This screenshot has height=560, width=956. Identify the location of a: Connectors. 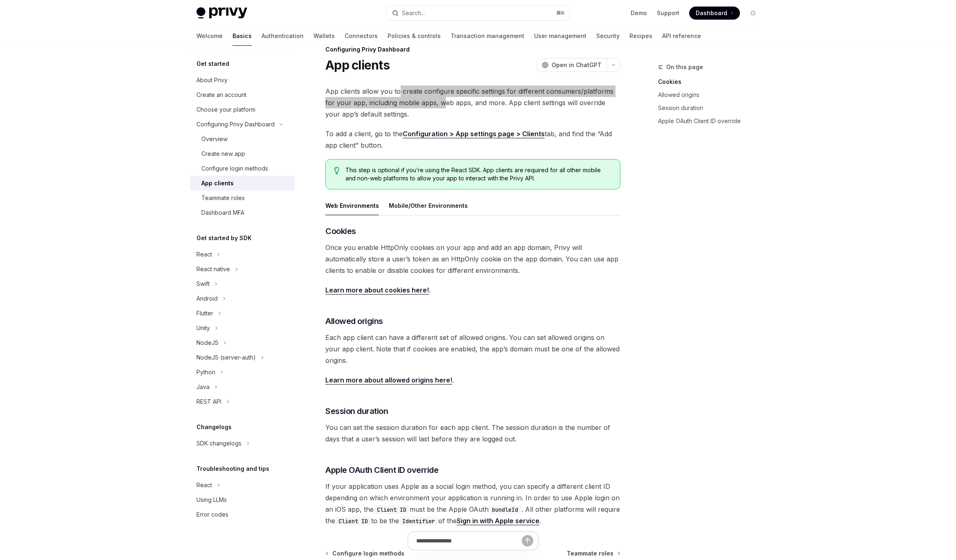
(361, 36).